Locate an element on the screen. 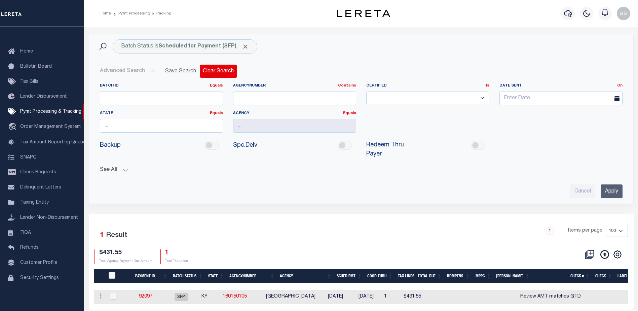 Image resolution: width=638 pixels, height=311 pixels. label: AgencyNumber is located at coordinates (295, 86).